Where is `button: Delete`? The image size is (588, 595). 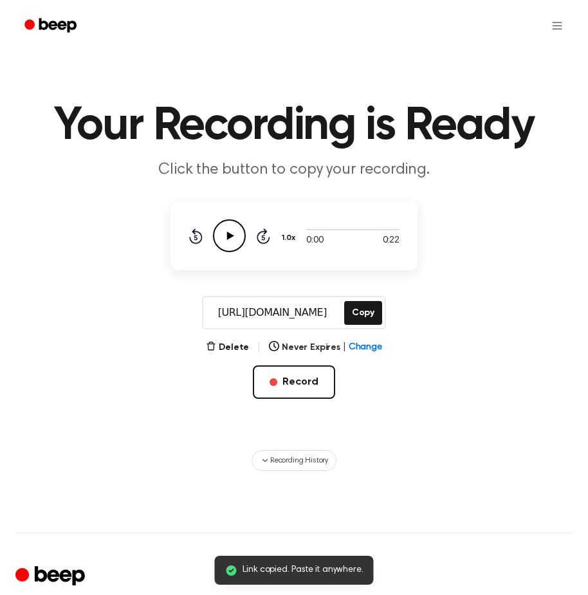
button: Delete is located at coordinates (227, 347).